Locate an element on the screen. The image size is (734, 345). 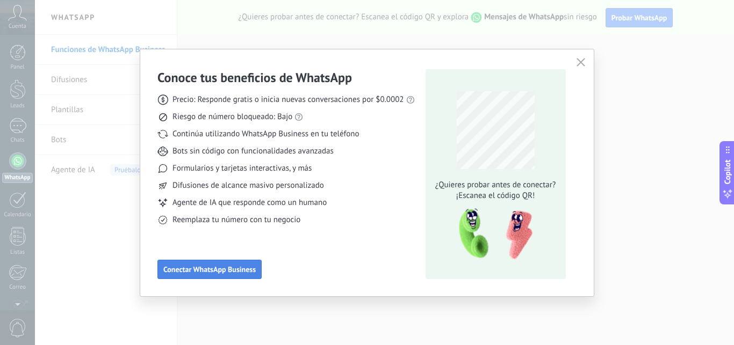
span: Continúa utilizando WhatsApp Business en tu teléfono is located at coordinates (265, 134).